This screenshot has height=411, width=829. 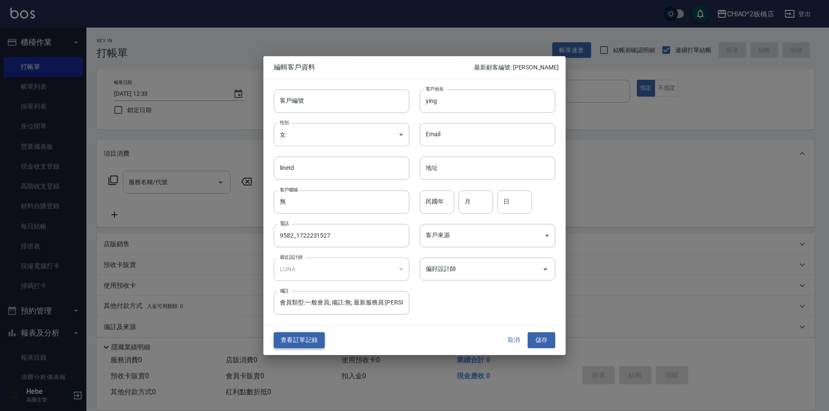 What do you see at coordinates (435, 88) in the screenshot?
I see `label: 客戶姓名` at bounding box center [435, 88].